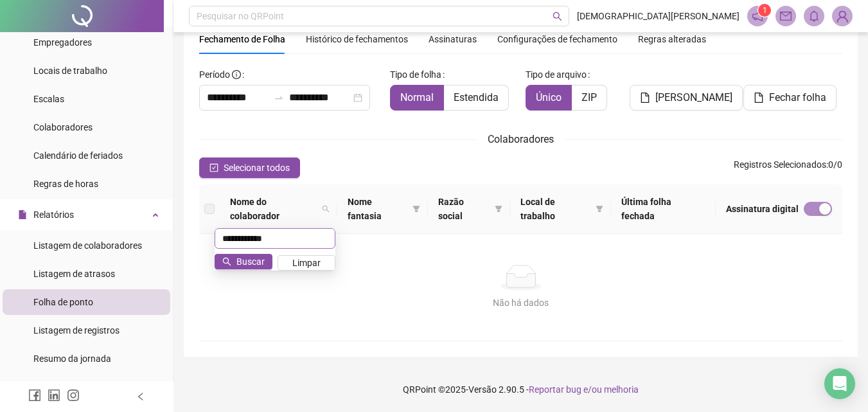 Image resolution: width=868 pixels, height=412 pixels. What do you see at coordinates (482, 390) in the screenshot?
I see `span: Versão` at bounding box center [482, 390].